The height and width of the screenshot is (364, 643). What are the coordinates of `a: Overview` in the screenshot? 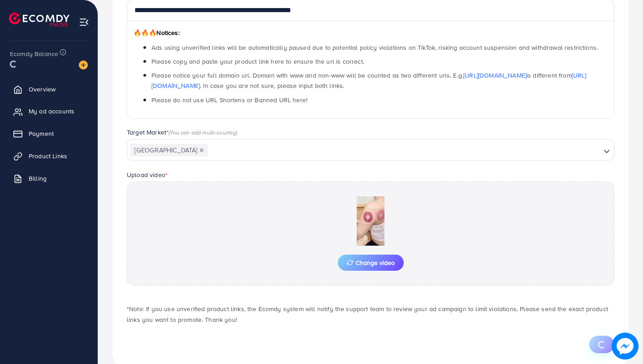 It's located at (49, 89).